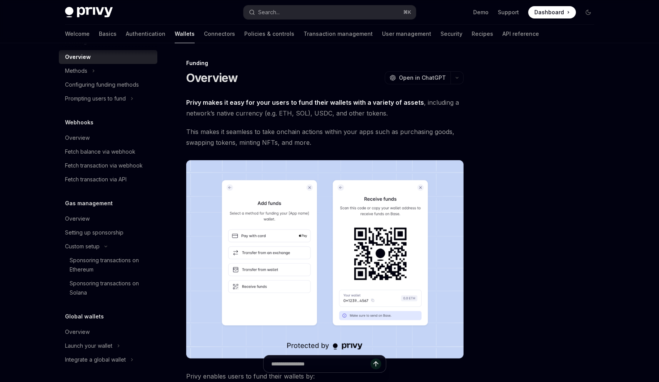 This screenshot has height=382, width=659. I want to click on div: Launch your wallet, so click(88, 345).